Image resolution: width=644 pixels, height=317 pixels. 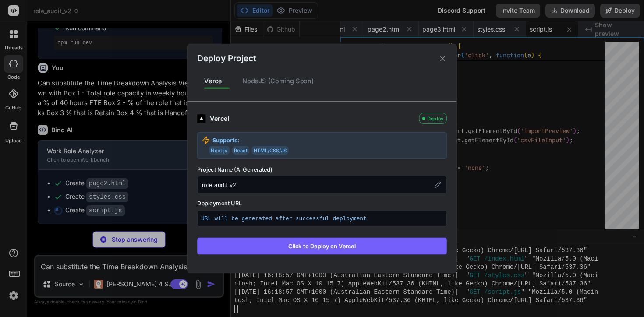 I want to click on span: React, so click(x=240, y=150).